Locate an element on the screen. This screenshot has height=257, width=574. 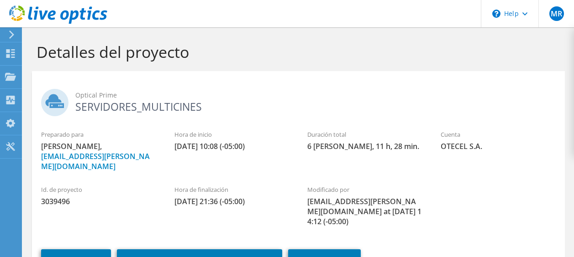
span: OTECEL S.A. is located at coordinates (498, 146).